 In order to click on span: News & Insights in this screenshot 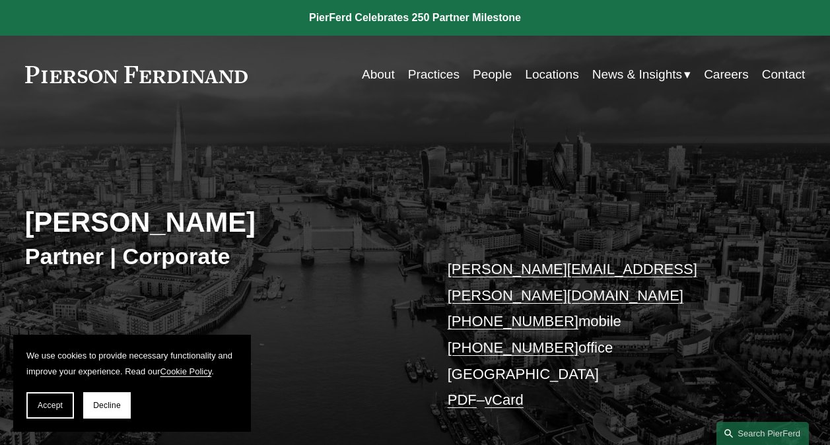, I will do `click(637, 75)`.